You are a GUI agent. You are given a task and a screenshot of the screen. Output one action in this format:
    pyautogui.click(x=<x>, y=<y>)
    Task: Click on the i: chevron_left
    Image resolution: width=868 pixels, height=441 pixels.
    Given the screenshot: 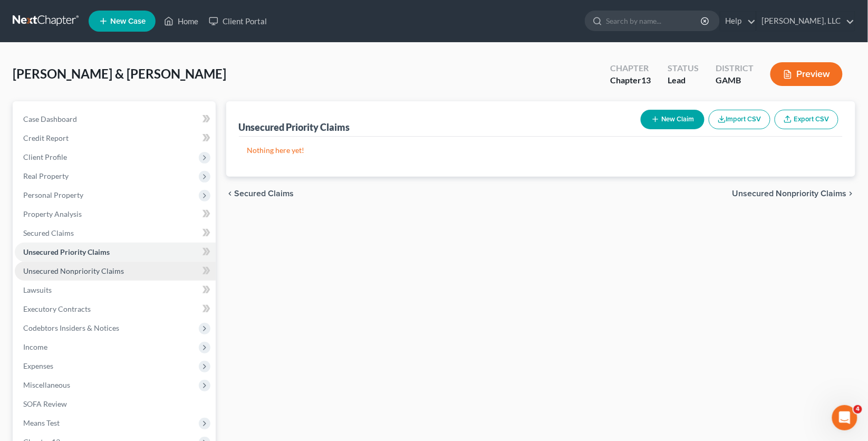 What is the action you would take?
    pyautogui.click(x=231, y=194)
    